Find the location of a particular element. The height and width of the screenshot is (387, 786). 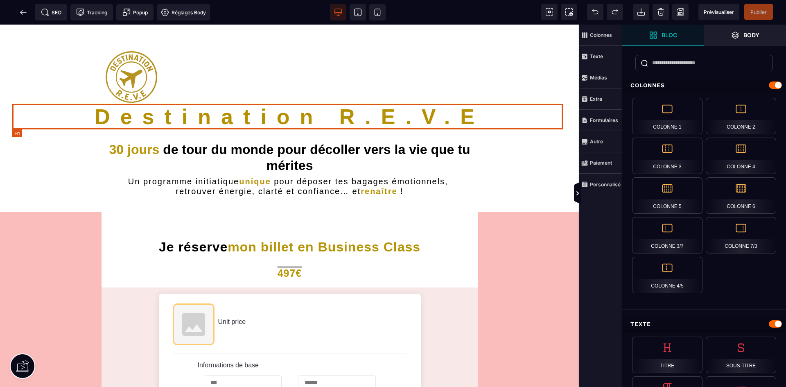

img: Product image is located at coordinates (194, 300).